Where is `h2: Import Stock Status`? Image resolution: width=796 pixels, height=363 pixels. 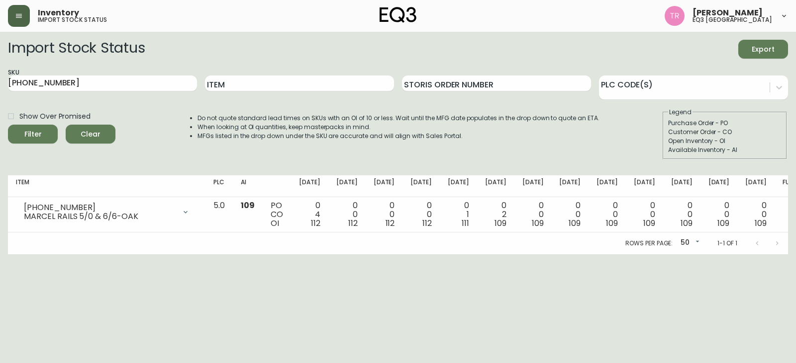
h2: Import Stock Status is located at coordinates (76, 49).